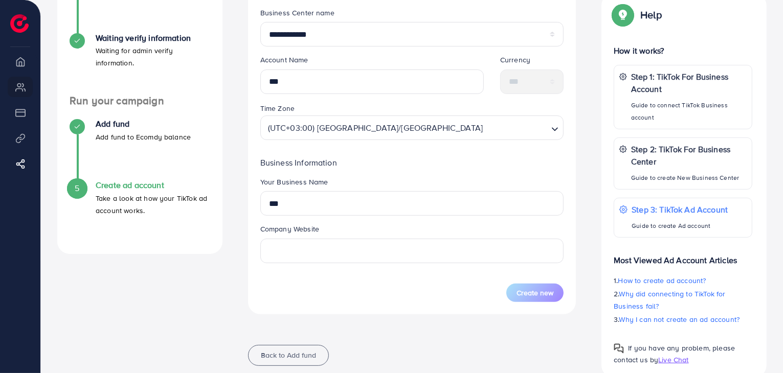 The height and width of the screenshot is (373, 783). I want to click on p: Step 2: TikTok For Business Center, so click(689, 155).